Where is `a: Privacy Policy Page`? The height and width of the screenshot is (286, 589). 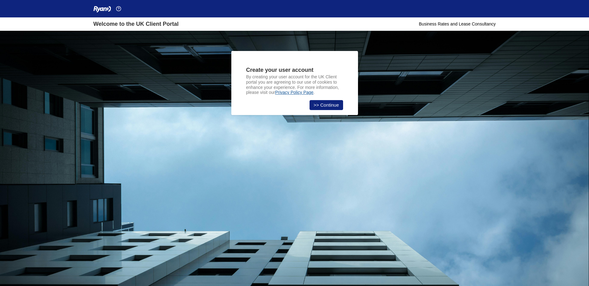 a: Privacy Policy Page is located at coordinates (294, 92).